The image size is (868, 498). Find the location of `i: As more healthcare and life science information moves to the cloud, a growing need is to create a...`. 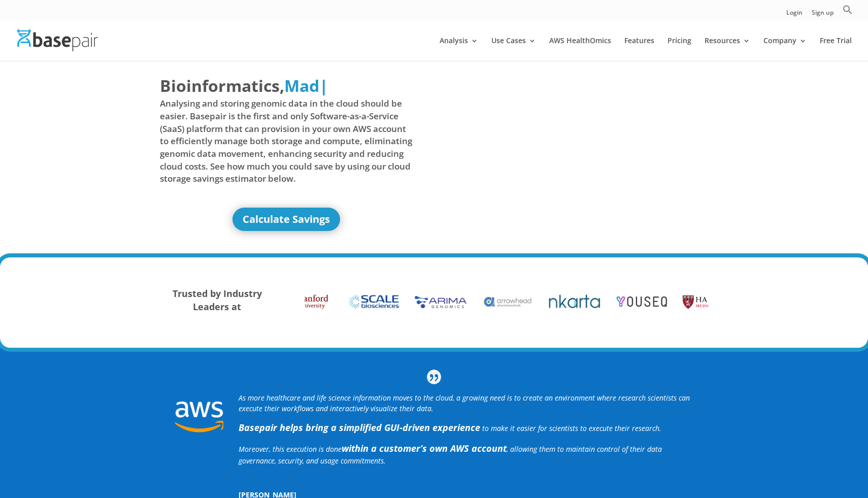

i: As more healthcare and life science information moves to the cloud, a growing need is to create a... is located at coordinates (464, 403).